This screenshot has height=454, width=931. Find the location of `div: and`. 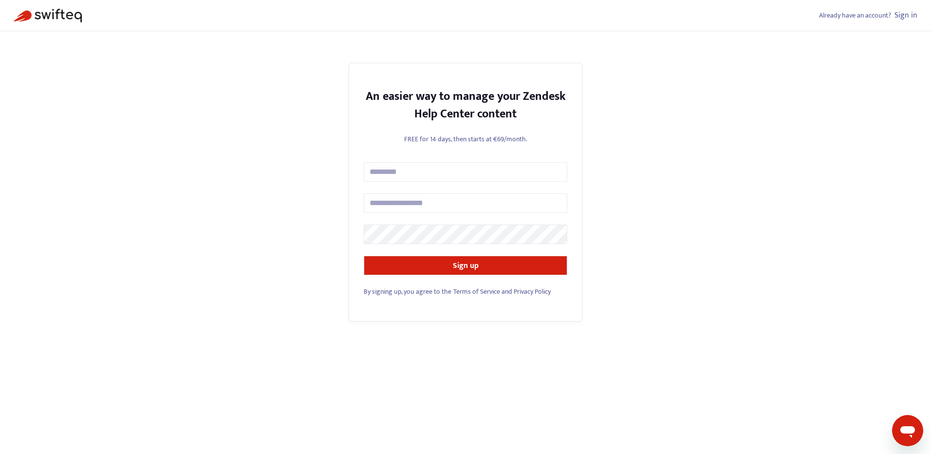

div: and is located at coordinates (466, 291).